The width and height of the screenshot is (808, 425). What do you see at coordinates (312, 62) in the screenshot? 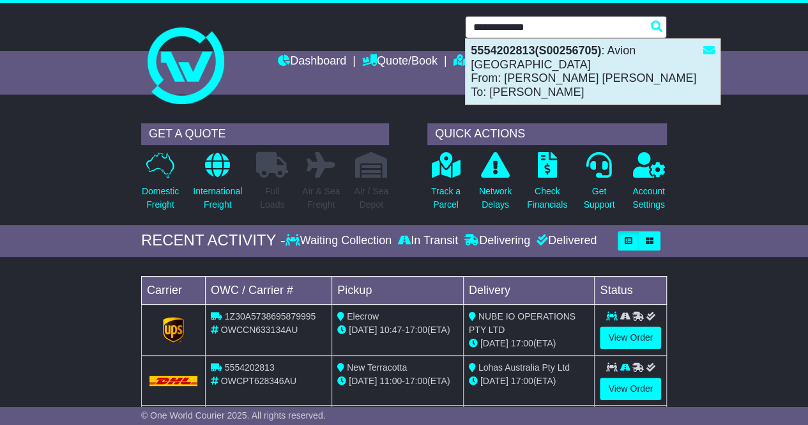
I see `a: Dashboard` at bounding box center [312, 62].